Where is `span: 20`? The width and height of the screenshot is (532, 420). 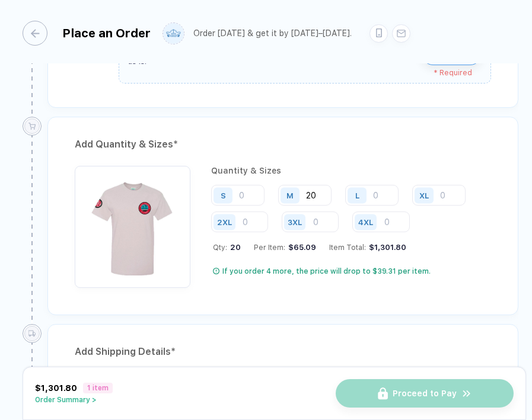 span: 20 is located at coordinates (233, 247).